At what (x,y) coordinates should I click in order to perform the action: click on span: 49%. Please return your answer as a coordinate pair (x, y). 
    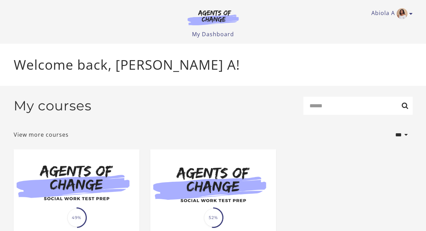
    Looking at the image, I should click on (77, 218).